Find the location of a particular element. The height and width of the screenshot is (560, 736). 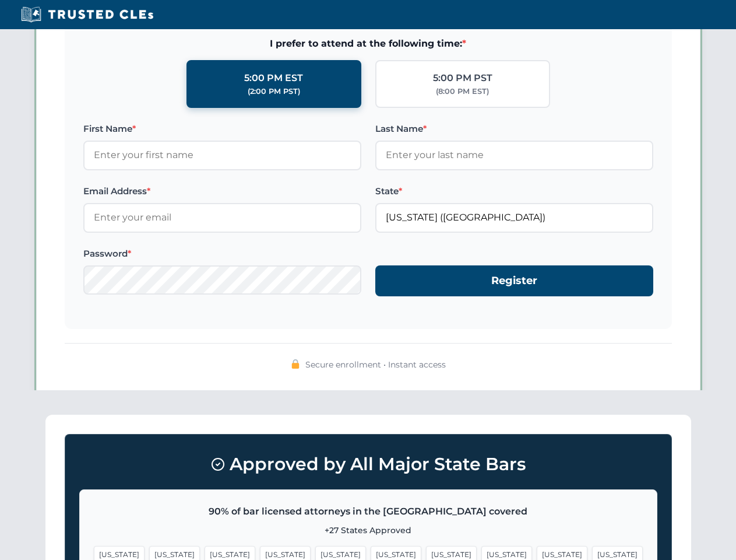

input: Florida (FL) is located at coordinates (514, 218).